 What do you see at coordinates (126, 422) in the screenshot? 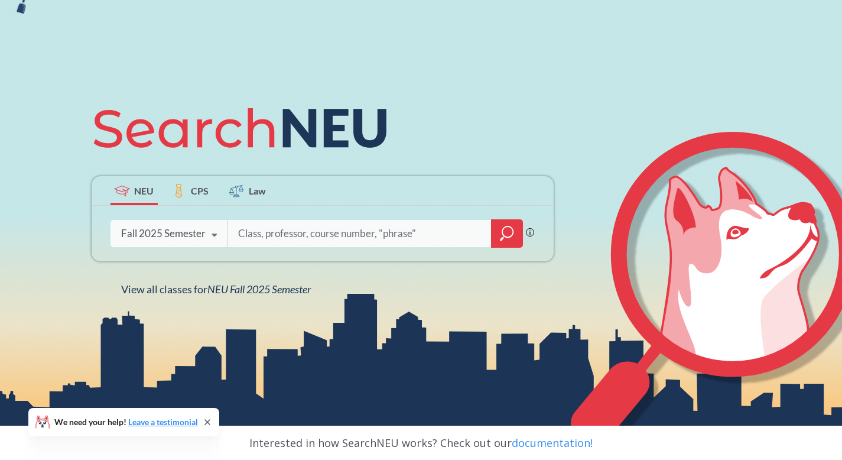
I see `span: We need your help!` at bounding box center [126, 422].